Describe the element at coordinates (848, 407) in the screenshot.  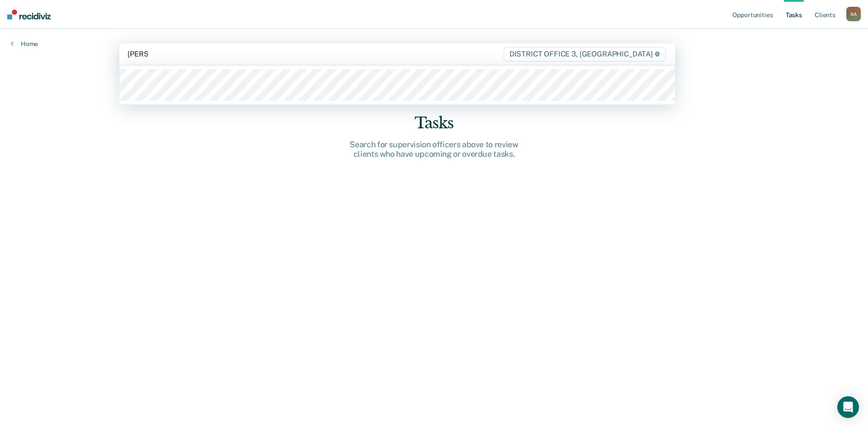
I see `div: Open Intercom Messenger` at that location.